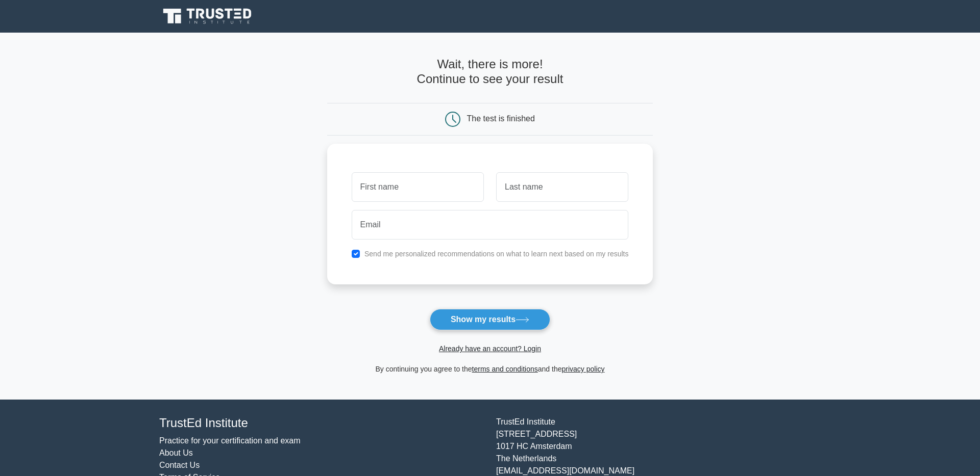  What do you see at coordinates (490, 349) in the screenshot?
I see `a: Already have an account? Login` at bounding box center [490, 349].